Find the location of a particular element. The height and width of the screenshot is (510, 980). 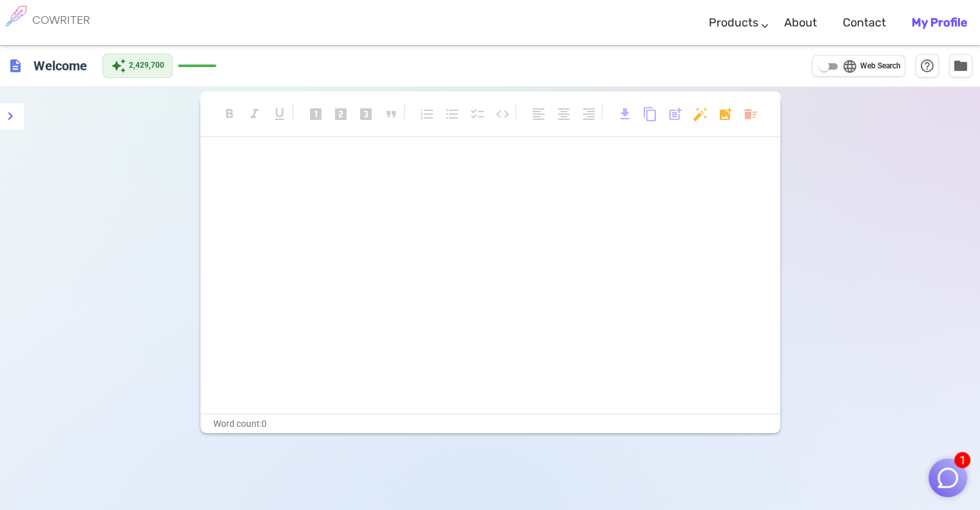

span: format_list_numbered is located at coordinates (427, 114).